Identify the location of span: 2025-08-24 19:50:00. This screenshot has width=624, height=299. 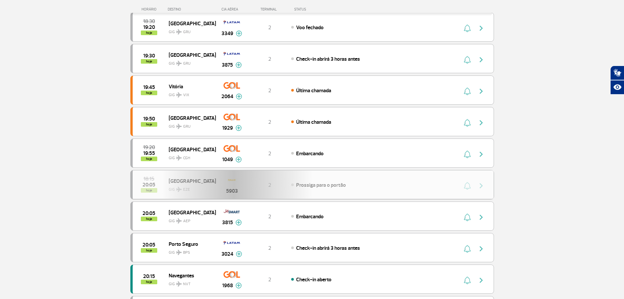
(149, 119).